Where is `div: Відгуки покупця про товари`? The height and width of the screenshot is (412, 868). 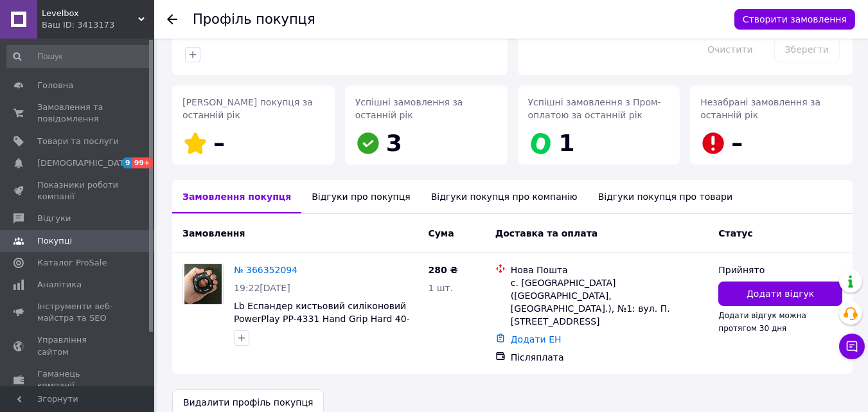 div: Відгуки покупця про товари is located at coordinates (665, 197).